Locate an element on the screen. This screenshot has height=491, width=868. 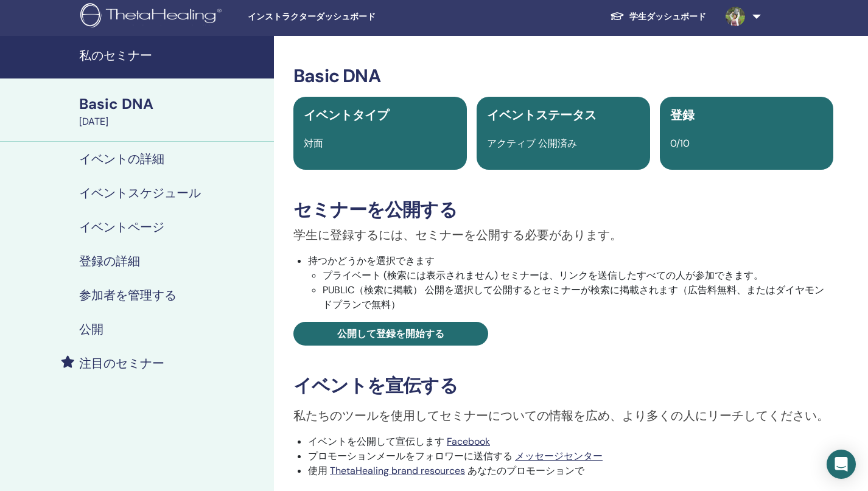
h4: 公開 is located at coordinates (91, 330).